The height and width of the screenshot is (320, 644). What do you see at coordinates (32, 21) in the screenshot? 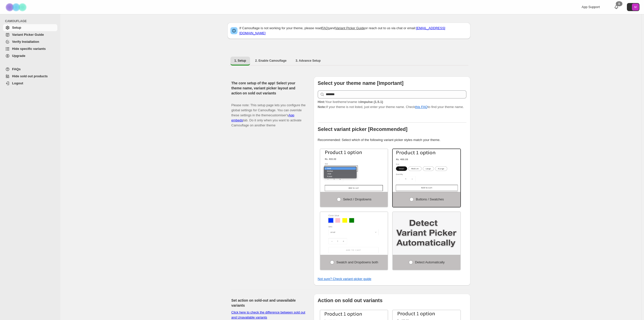
I see `span: CAMOUFLAGE` at bounding box center [32, 21].